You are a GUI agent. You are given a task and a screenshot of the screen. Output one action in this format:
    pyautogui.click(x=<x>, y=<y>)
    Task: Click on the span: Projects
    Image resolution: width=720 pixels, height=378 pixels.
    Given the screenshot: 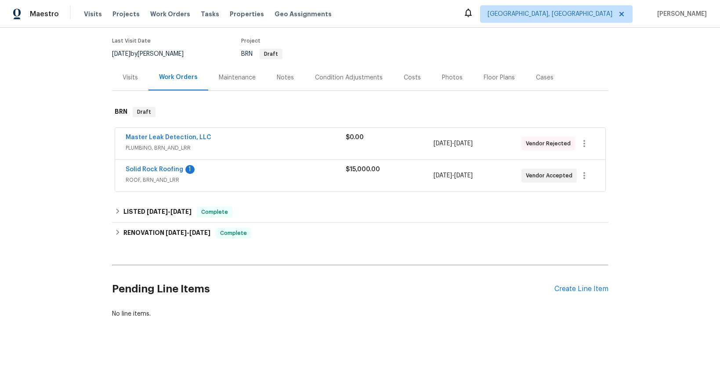 What is the action you would take?
    pyautogui.click(x=126, y=14)
    